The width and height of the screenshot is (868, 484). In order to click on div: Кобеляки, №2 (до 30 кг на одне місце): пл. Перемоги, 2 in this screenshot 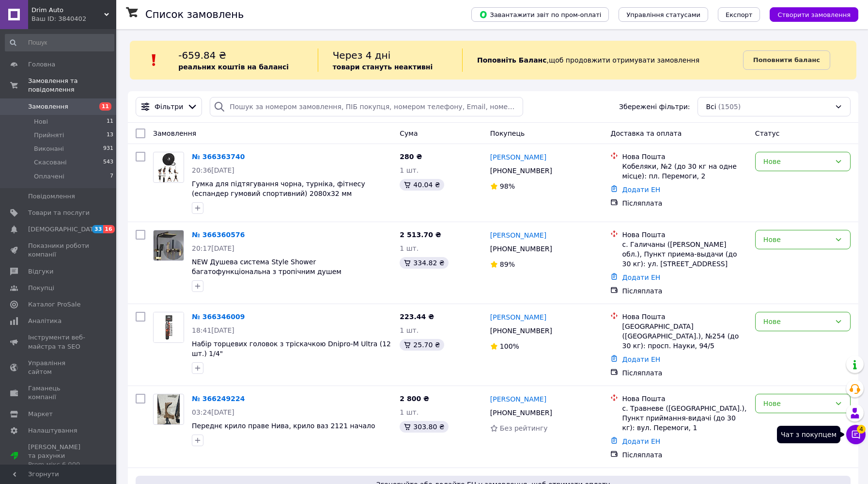, I will do `click(684, 171)`.